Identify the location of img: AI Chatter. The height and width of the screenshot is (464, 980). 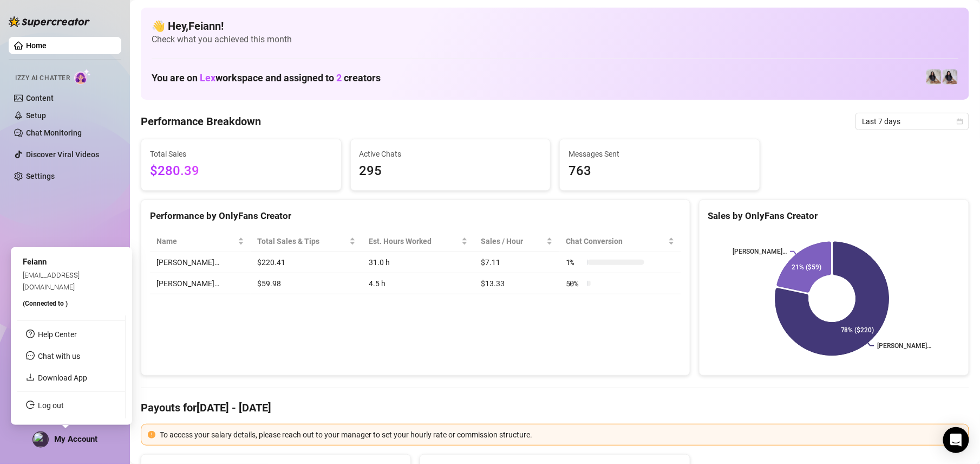
(82, 77).